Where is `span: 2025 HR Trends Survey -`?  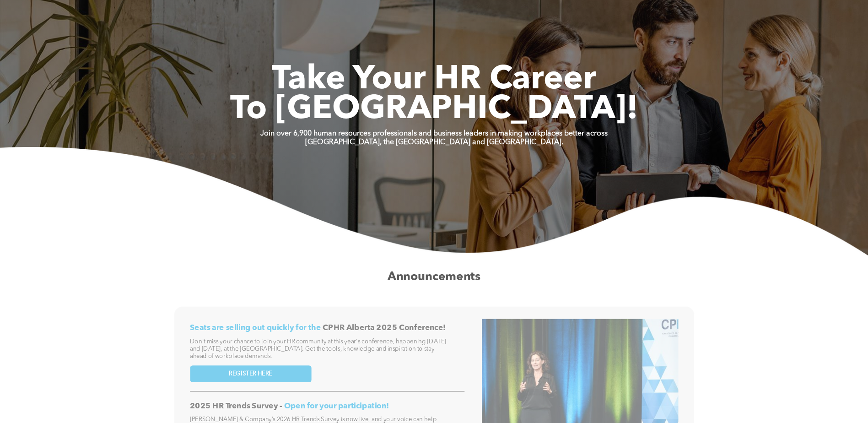 span: 2025 HR Trends Survey - is located at coordinates (236, 405).